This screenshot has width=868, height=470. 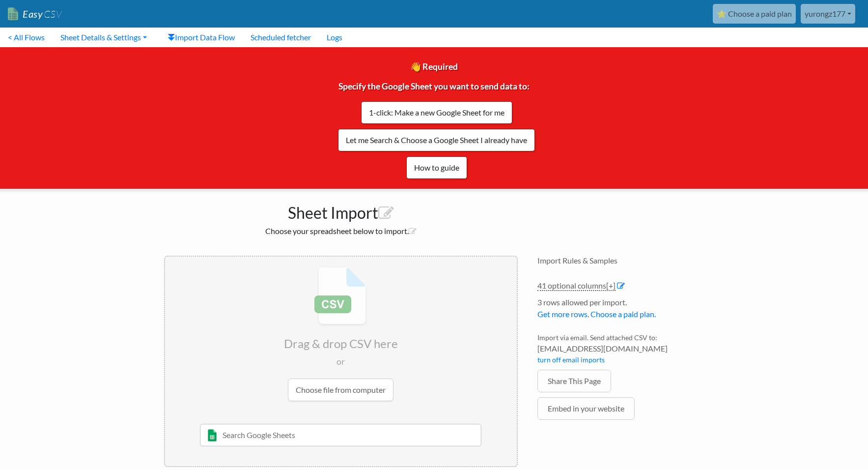 I want to click on a: Let me Search & Choose a Google Sheet I already have, so click(x=436, y=140).